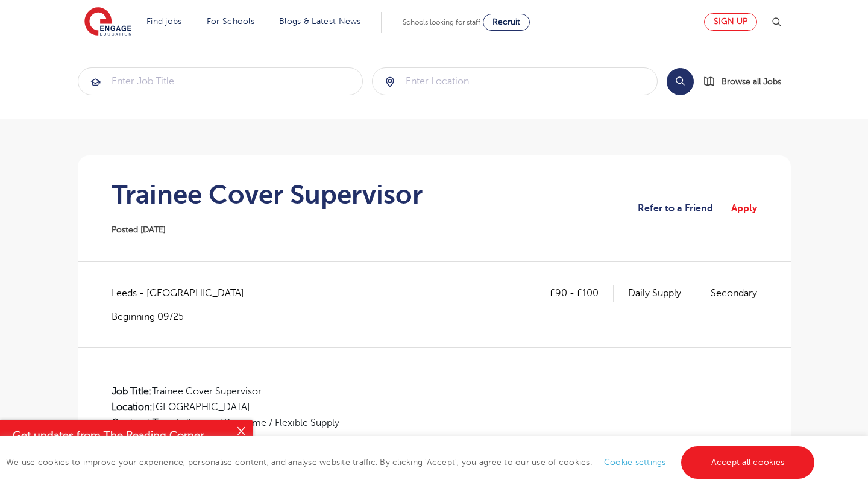  What do you see at coordinates (680, 81) in the screenshot?
I see `button: Search` at bounding box center [680, 81].